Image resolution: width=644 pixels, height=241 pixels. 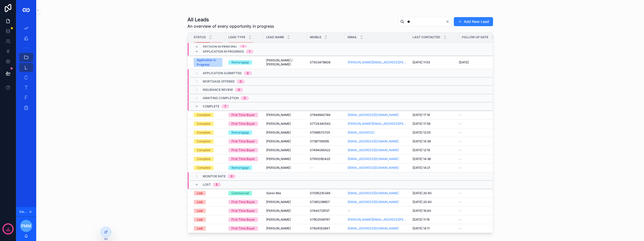 I want to click on a: 07568570705, so click(x=326, y=132).